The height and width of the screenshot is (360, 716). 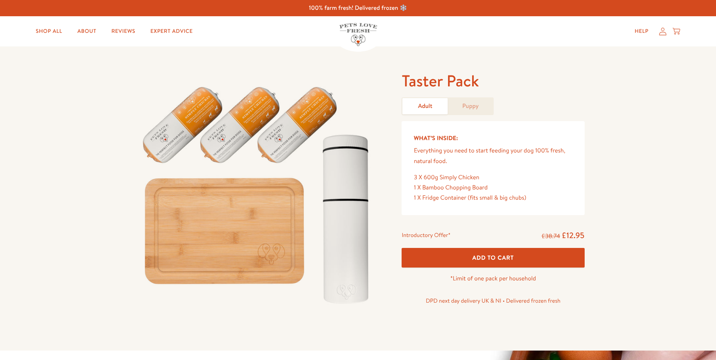 What do you see at coordinates (471, 106) in the screenshot?
I see `a: Puppy` at bounding box center [471, 106].